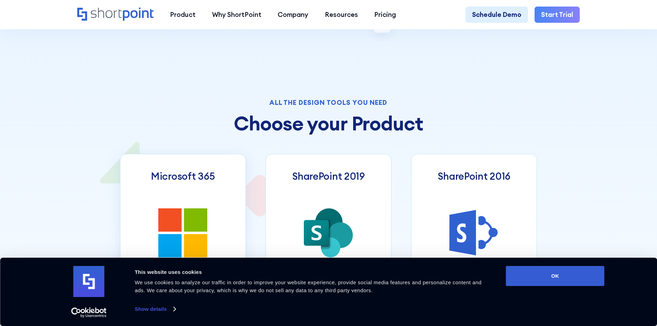  I want to click on div: All the design tools you need, so click(329, 103).